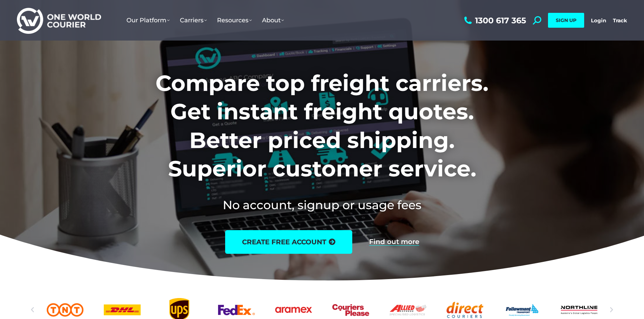 The height and width of the screenshot is (319, 644). What do you see at coordinates (234, 21) in the screenshot?
I see `span: Resources` at bounding box center [234, 21].